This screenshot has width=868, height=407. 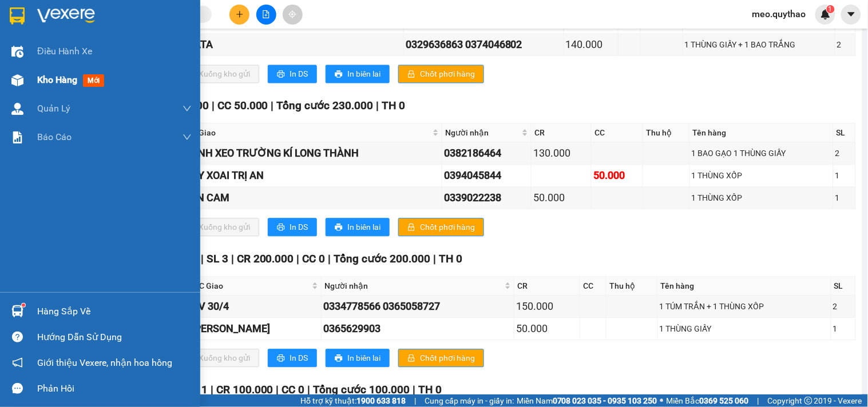 I want to click on span: Điều hành xe, so click(x=64, y=51).